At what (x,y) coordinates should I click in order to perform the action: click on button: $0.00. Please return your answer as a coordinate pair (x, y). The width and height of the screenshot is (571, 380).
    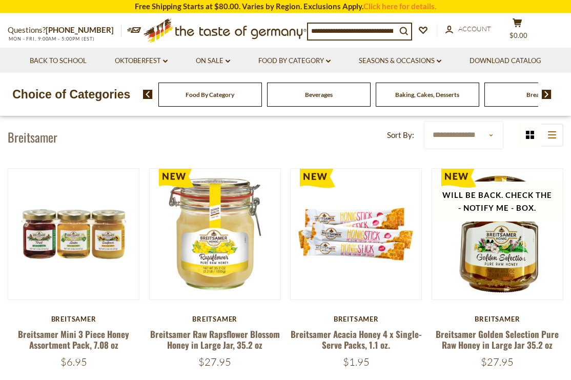
    Looking at the image, I should click on (518, 31).